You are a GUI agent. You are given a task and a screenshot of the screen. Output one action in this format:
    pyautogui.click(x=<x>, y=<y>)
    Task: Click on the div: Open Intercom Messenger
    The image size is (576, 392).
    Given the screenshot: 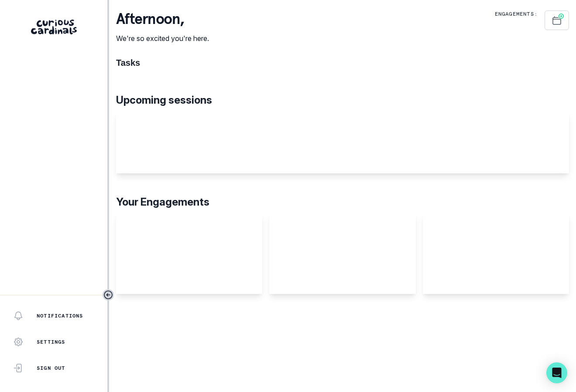 What is the action you would take?
    pyautogui.click(x=557, y=373)
    